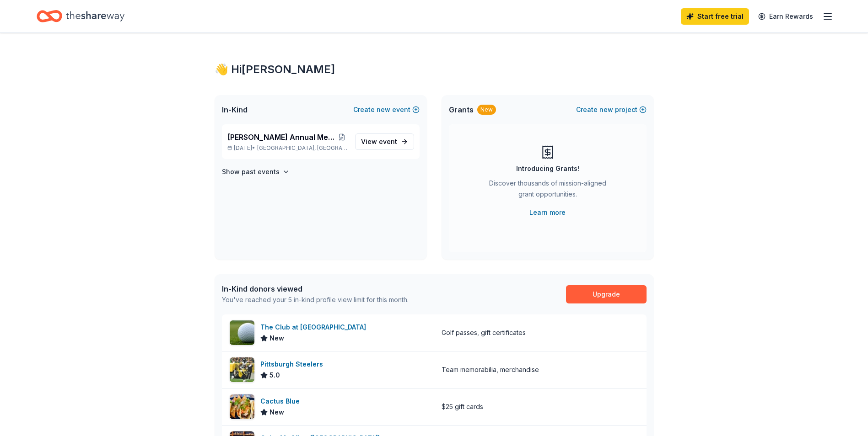 The width and height of the screenshot is (868, 436). I want to click on h4: Show past events, so click(251, 172).